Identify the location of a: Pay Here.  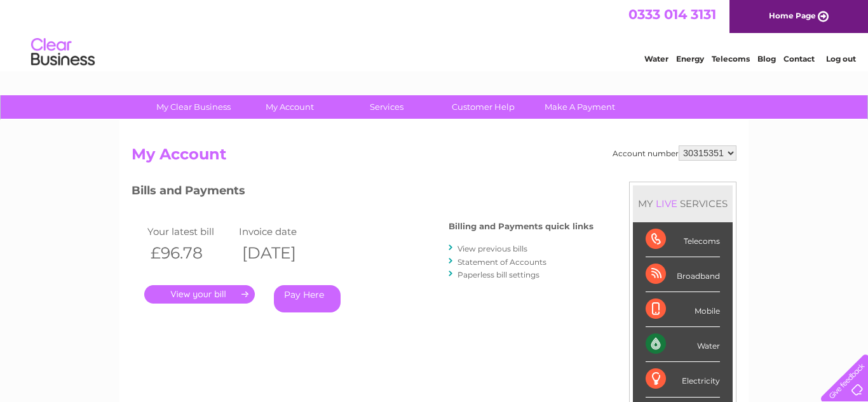
(307, 299).